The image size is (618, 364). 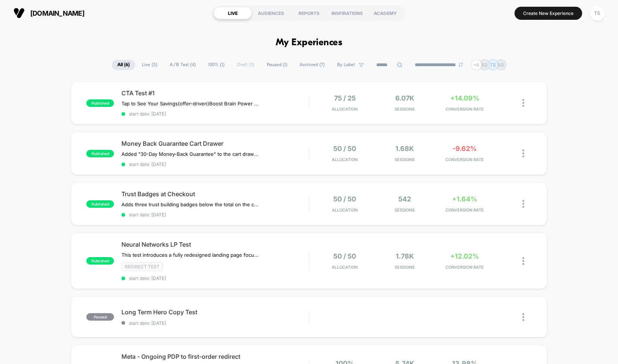 I want to click on span: Long Term Hero Copy Test, so click(x=215, y=312).